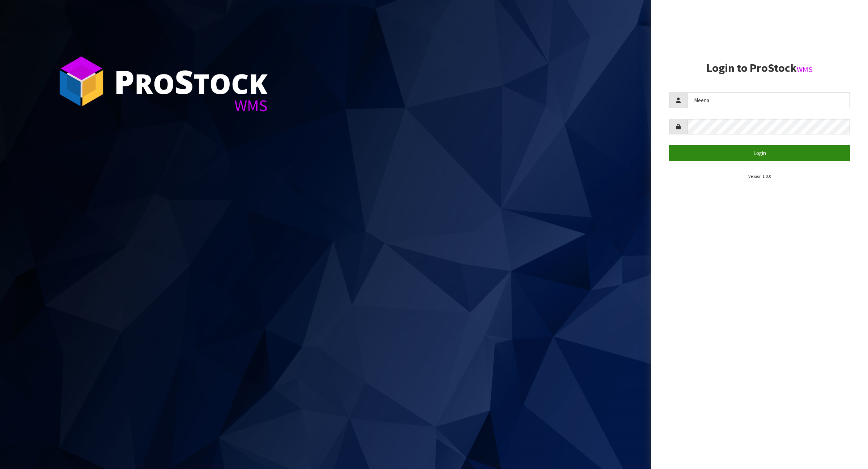 The height and width of the screenshot is (469, 868). What do you see at coordinates (805, 70) in the screenshot?
I see `small: WMS` at bounding box center [805, 70].